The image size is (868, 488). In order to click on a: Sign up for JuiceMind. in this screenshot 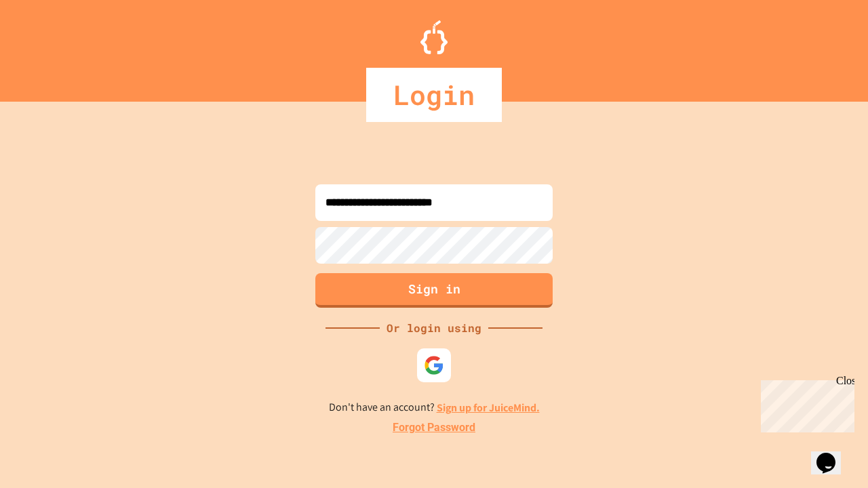, I will do `click(488, 407)`.